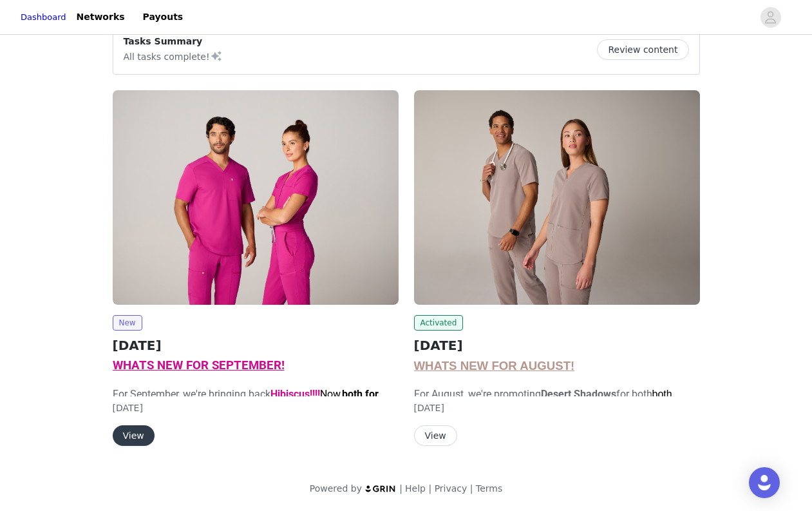 Image resolution: width=812 pixels, height=511 pixels. I want to click on a: Networks, so click(100, 17).